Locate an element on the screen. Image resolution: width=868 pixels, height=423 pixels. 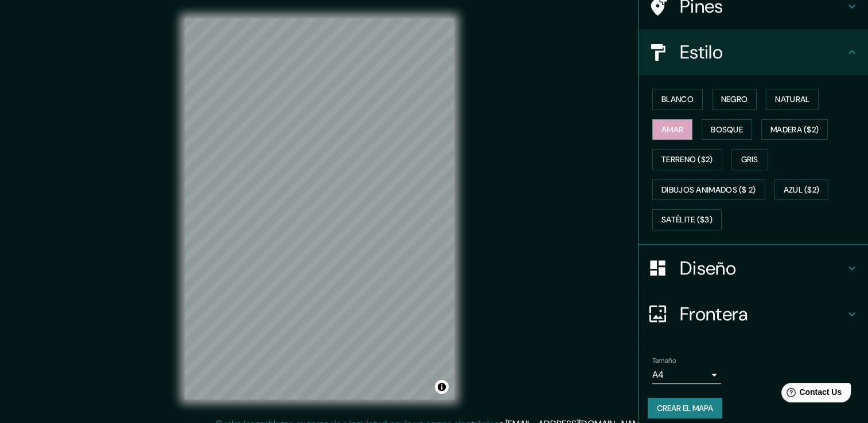
div: Frontera is located at coordinates (753, 314).